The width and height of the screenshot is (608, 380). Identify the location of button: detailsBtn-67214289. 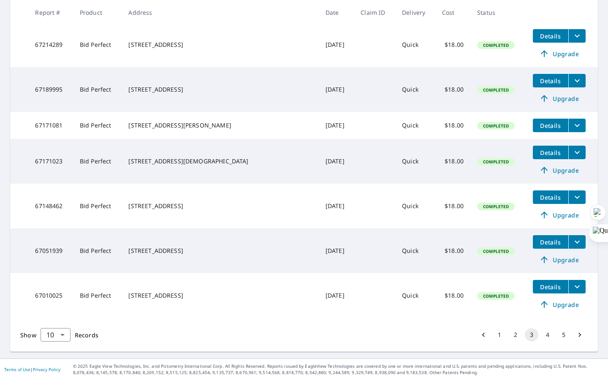
(551, 36).